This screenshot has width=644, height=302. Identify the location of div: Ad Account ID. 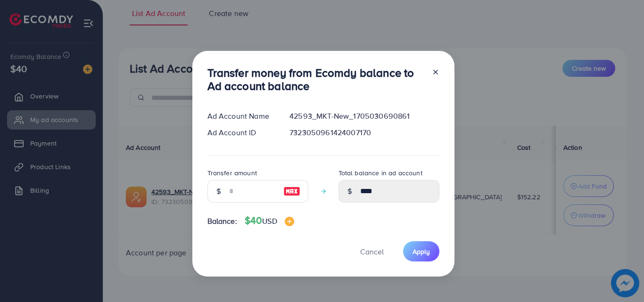
(241, 133).